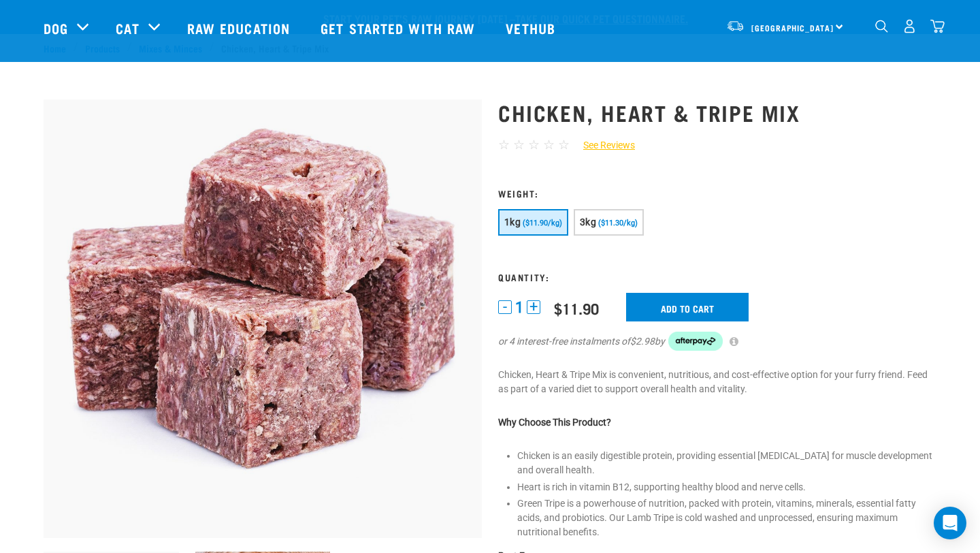  I want to click on img: van-moving.png, so click(736, 26).